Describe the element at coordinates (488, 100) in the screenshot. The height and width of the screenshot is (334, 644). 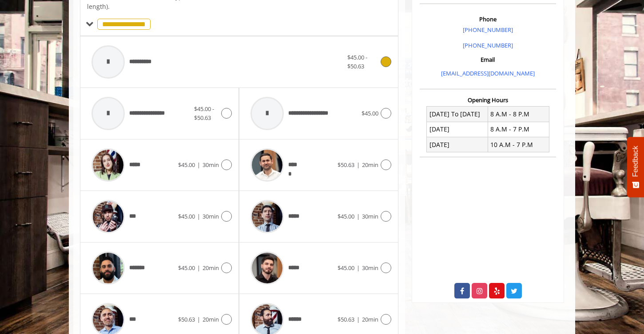
I see `h3: Opening Hours` at that location.